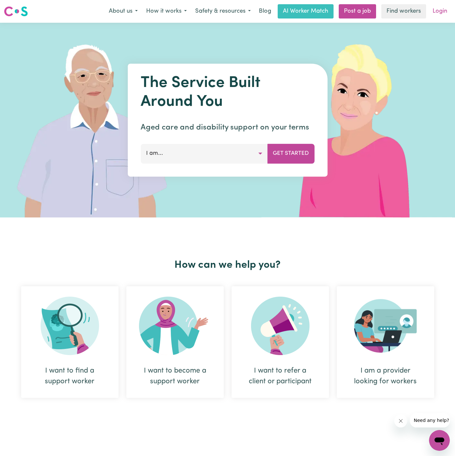 The height and width of the screenshot is (456, 455). Describe the element at coordinates (228, 265) in the screenshot. I see `h2: How can we help you?` at that location.